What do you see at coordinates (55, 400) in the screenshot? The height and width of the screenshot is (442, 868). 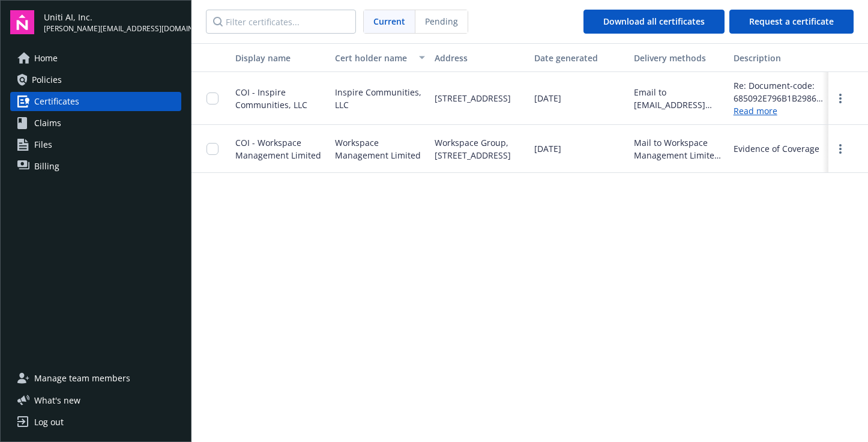 I see `button: What's new` at bounding box center [55, 400].